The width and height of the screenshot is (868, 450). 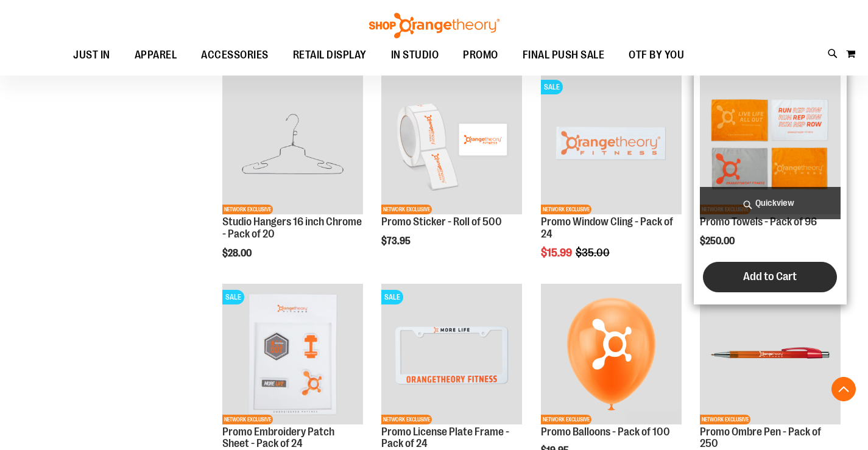 What do you see at coordinates (611, 353) in the screenshot?
I see `img: Product image for Promo Balloons - Pack of 100` at bounding box center [611, 353].